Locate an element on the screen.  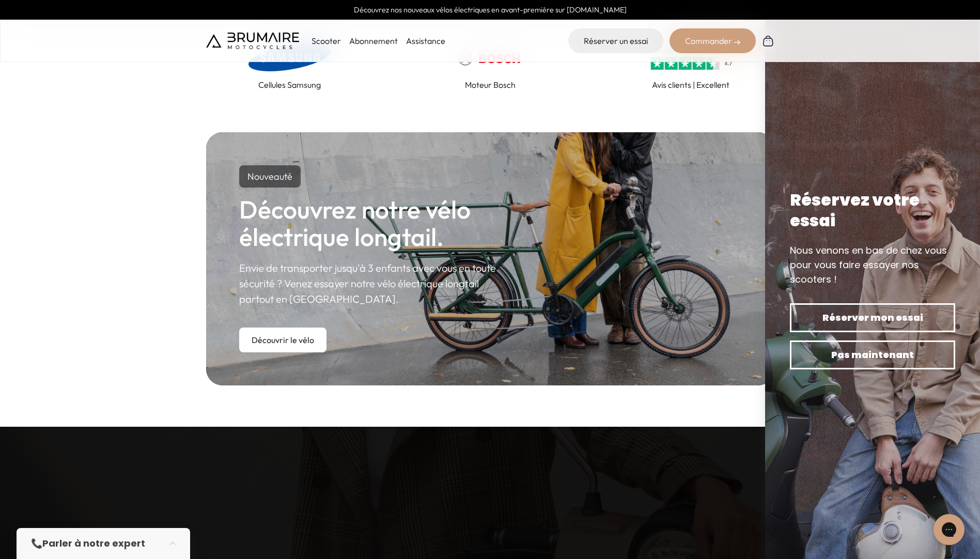
p: Scooter is located at coordinates (326, 41).